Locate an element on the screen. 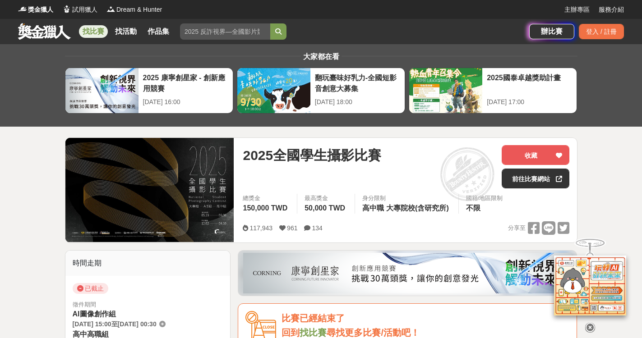 Image resolution: width=642 pixels, height=338 pixels. span: 分享至 is located at coordinates (517, 228).